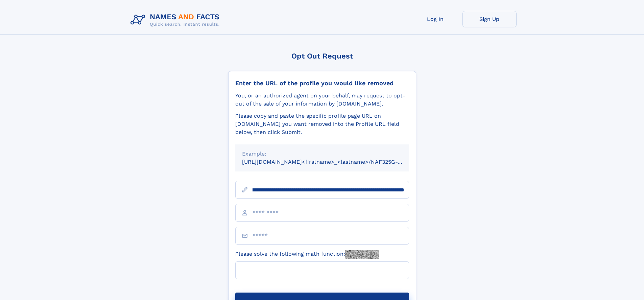 The width and height of the screenshot is (644, 300). Describe the element at coordinates (435, 19) in the screenshot. I see `a: Log In` at that location.